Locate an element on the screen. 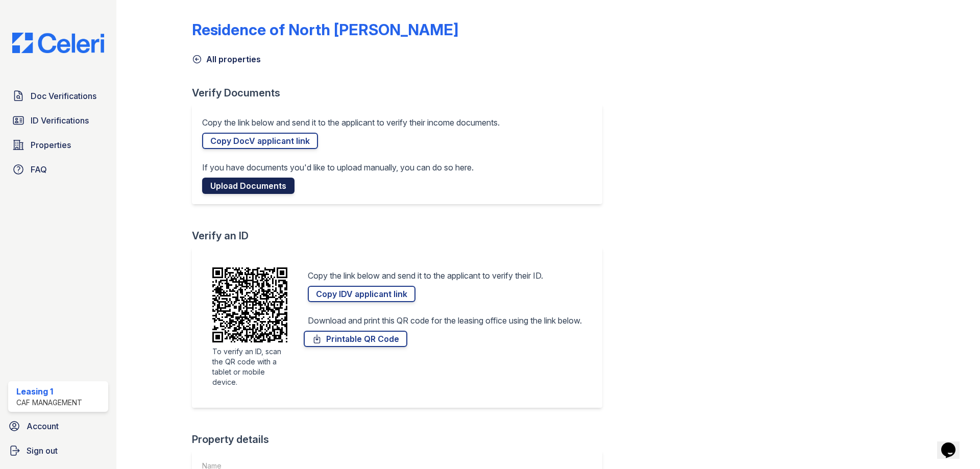 The image size is (980, 469). div: To verify an ID, scan the QR code with a tablet or mobile device. is located at coordinates (250, 367).